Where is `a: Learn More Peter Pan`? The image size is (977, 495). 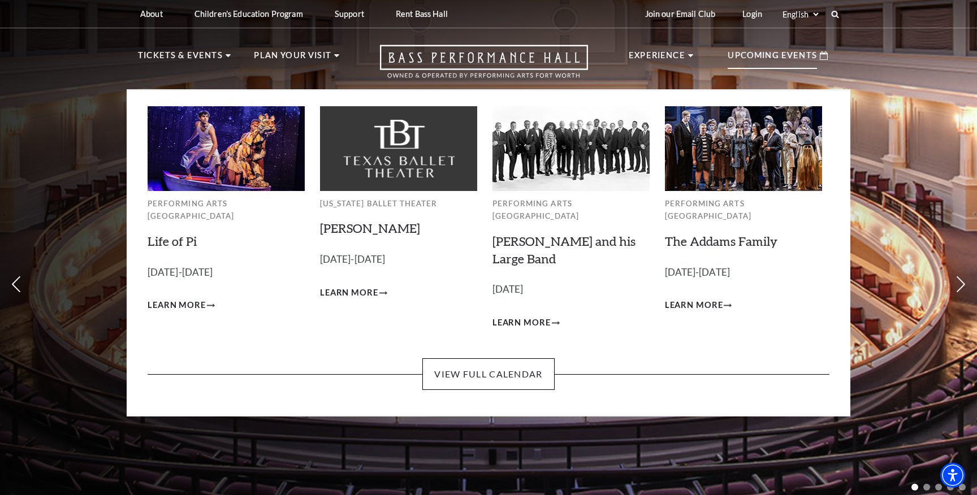
a: Learn More Peter Pan is located at coordinates (353, 293).